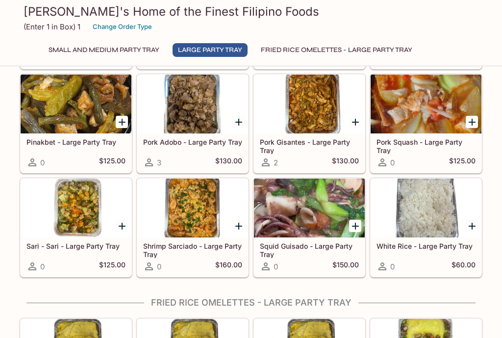  Describe the element at coordinates (193, 208) in the screenshot. I see `div: Shrimp Sarciado - Large Party Tray` at that location.